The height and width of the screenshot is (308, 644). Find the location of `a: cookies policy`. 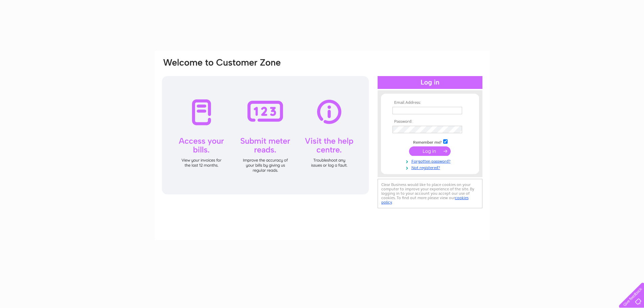

a: cookies policy is located at coordinates (425, 200).